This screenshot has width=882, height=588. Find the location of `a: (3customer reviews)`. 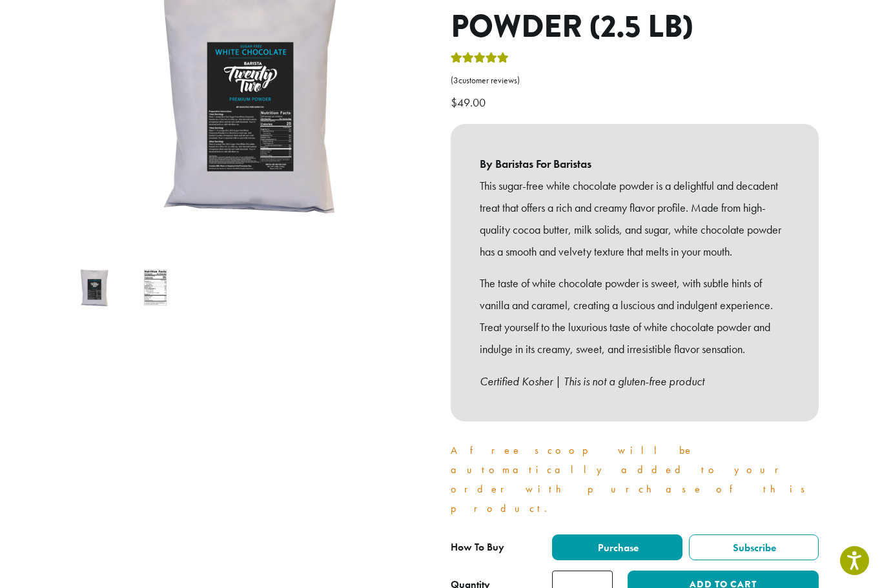

a: (3customer reviews) is located at coordinates (635, 81).